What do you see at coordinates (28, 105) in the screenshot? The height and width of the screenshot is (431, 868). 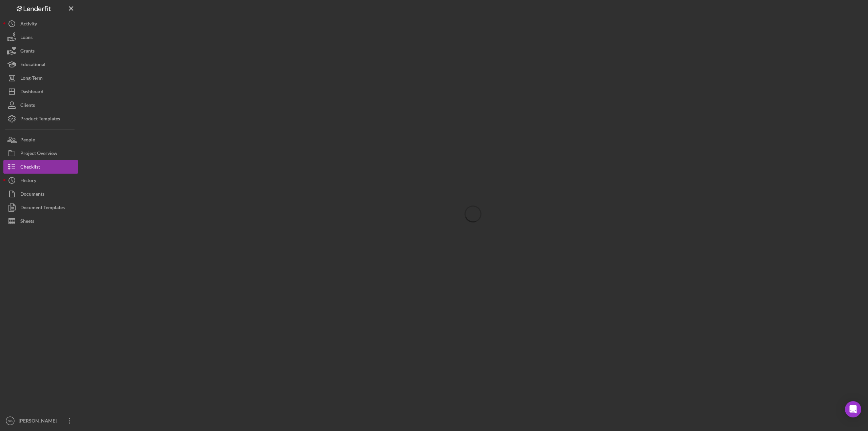 I see `div: Clients` at bounding box center [28, 105].